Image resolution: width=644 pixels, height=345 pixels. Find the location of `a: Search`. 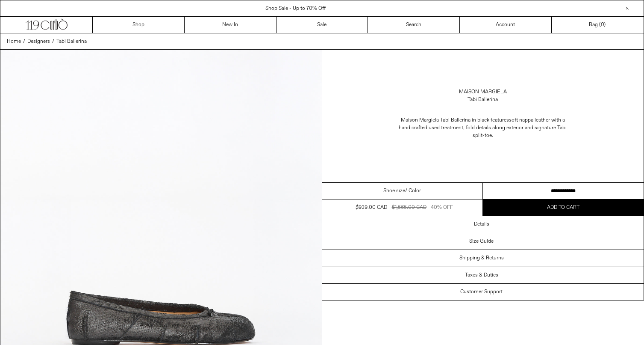

a: Search is located at coordinates (414, 25).